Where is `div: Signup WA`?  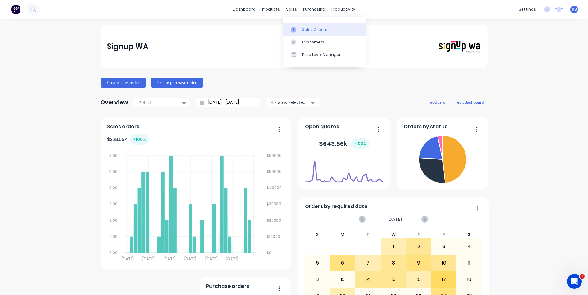 div: Signup WA is located at coordinates (128, 47).